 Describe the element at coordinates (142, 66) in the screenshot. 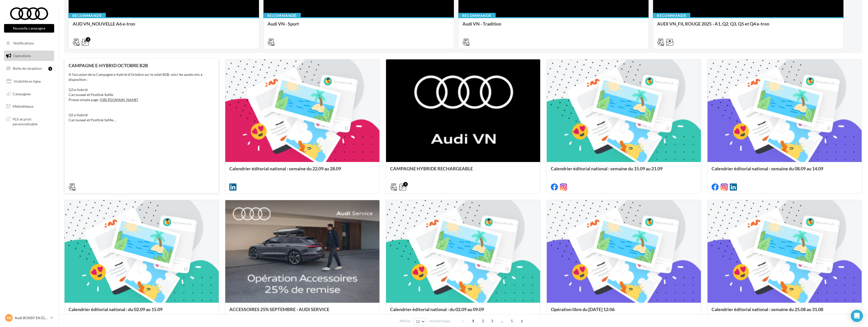

I see `div: CAMPAGNE E-HYBRID OCTOBRE B2B` at that location.